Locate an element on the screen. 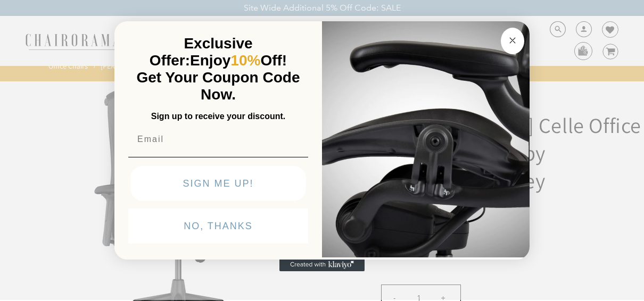 This screenshot has width=644, height=301. input: Email is located at coordinates (218, 140).